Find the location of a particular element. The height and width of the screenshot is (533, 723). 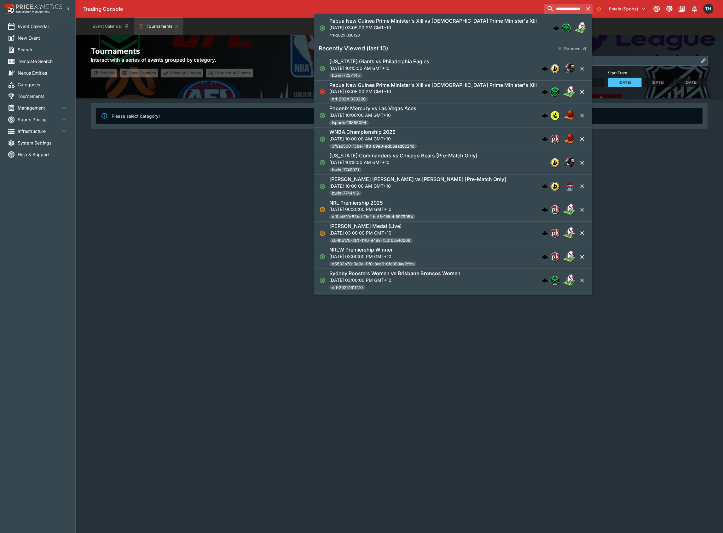

svg: Suspended is located at coordinates (322, 210).